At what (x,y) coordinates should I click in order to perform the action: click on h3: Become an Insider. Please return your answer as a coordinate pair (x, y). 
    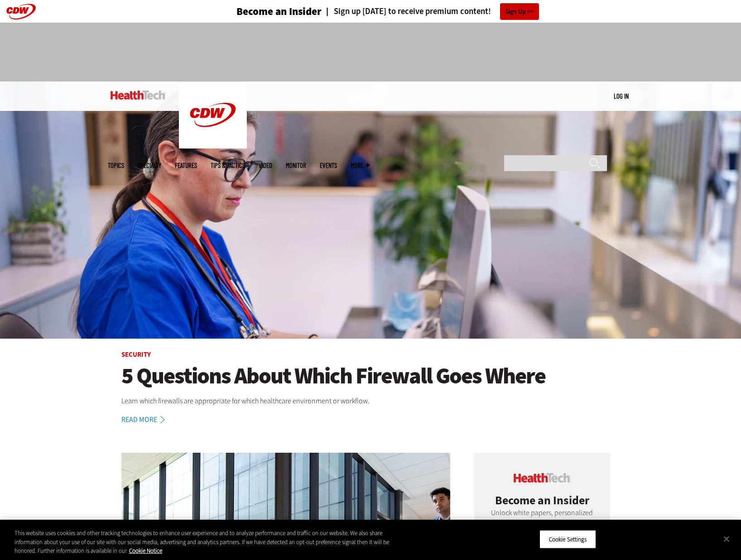
    Looking at the image, I should click on (279, 12).